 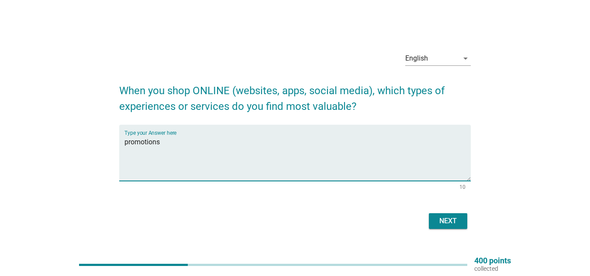 What do you see at coordinates (295, 94) in the screenshot?
I see `h2: When you shop ONLINE (websites, apps, social media), which types of experiences or services do yo...` at bounding box center [295, 94].